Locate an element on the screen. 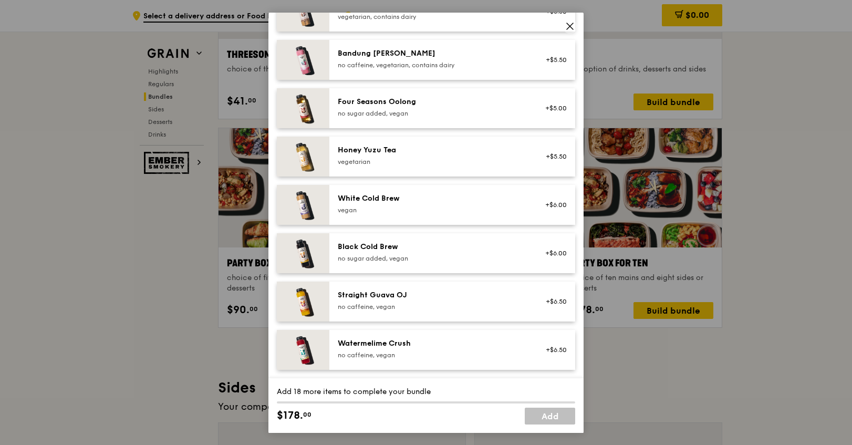 The width and height of the screenshot is (852, 445). div: vegan is located at coordinates (432, 210).